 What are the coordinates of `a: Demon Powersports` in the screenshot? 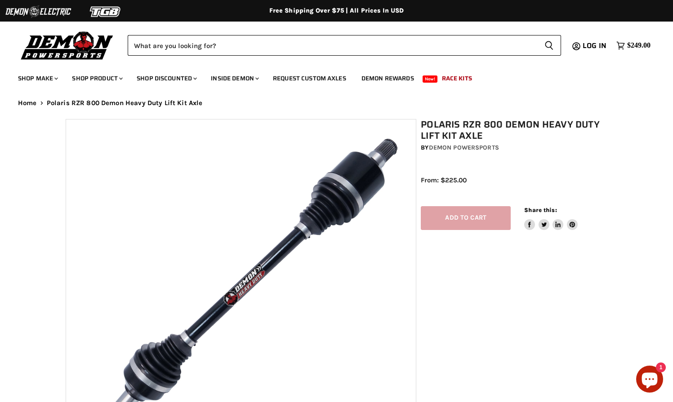 It's located at (464, 148).